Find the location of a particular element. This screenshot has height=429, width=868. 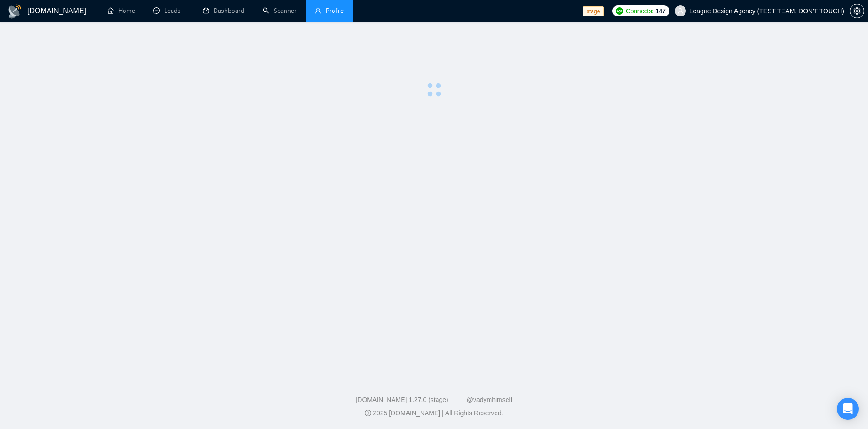

span: stage is located at coordinates (593, 12).